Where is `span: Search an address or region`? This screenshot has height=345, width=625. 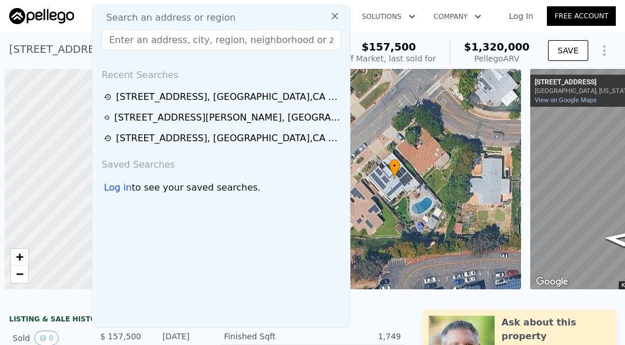
span: Search an address or region is located at coordinates (166, 18).